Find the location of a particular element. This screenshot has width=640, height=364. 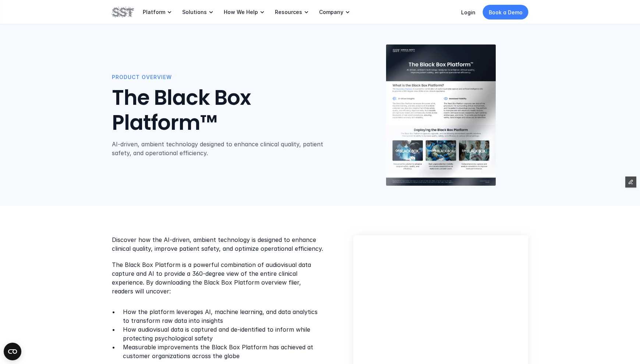

p: How We Help is located at coordinates (241, 12).